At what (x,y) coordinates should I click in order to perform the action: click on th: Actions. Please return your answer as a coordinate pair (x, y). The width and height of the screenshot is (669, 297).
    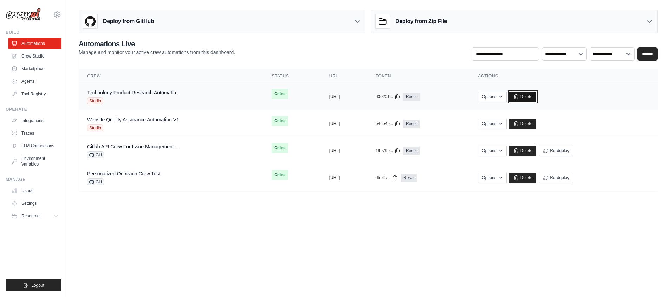
    Looking at the image, I should click on (563, 76).